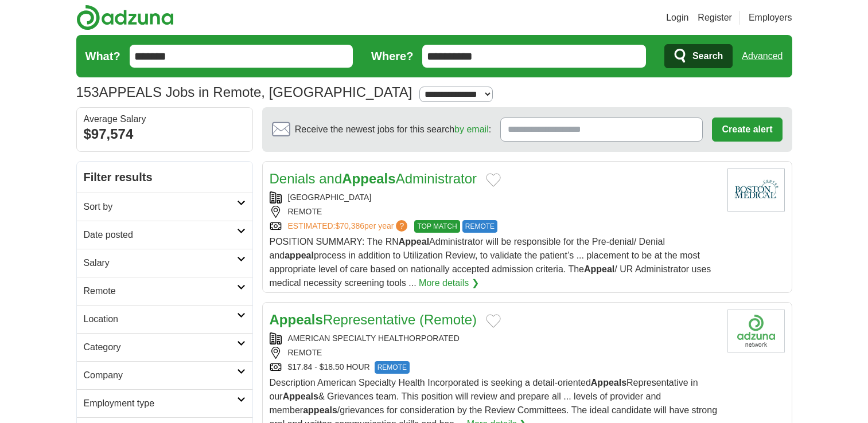  What do you see at coordinates (756, 331) in the screenshot?
I see `img: Company logo` at bounding box center [756, 331].